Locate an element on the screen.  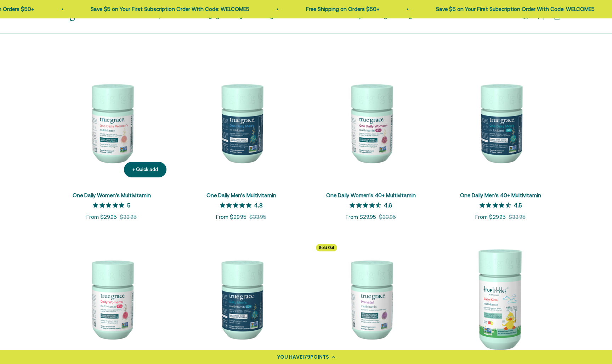
img: Daily Multivitamin for Immune Support, Energy, Daily Balance, and Healthy Bone Support* Vitamin A... is located at coordinates (371, 122).